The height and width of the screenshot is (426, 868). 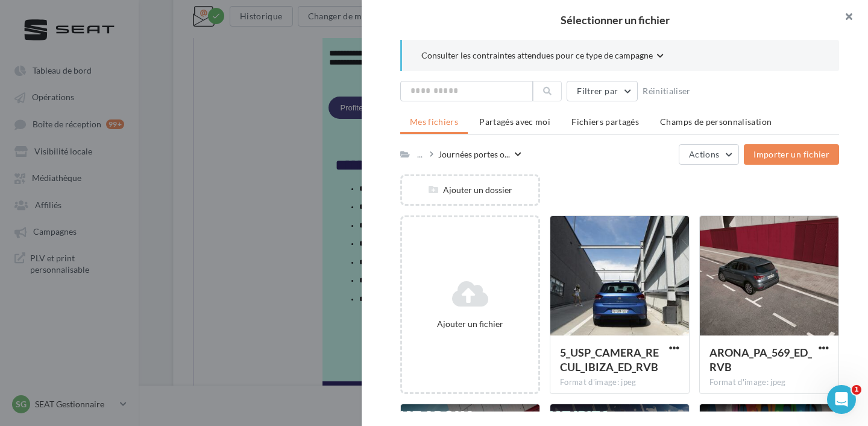 I want to click on h2: Sélectionner un fichier, so click(x=615, y=20).